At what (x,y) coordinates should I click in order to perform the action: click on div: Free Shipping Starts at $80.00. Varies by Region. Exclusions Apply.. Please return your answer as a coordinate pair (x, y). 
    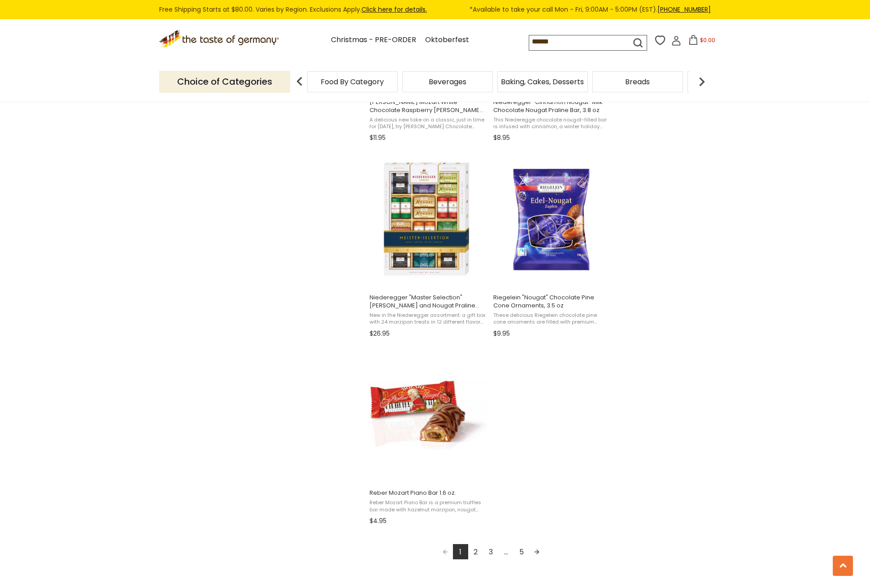
    Looking at the image, I should click on (435, 10).